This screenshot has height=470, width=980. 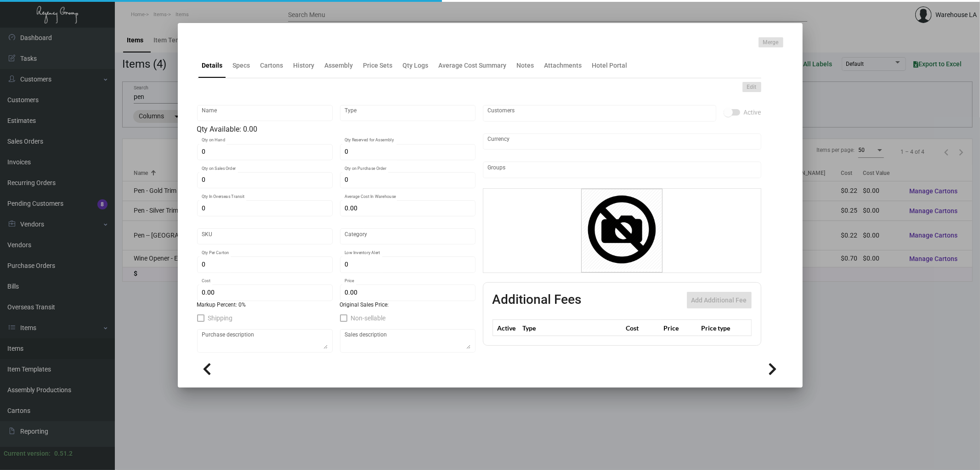 I want to click on div: Assembly, so click(x=339, y=65).